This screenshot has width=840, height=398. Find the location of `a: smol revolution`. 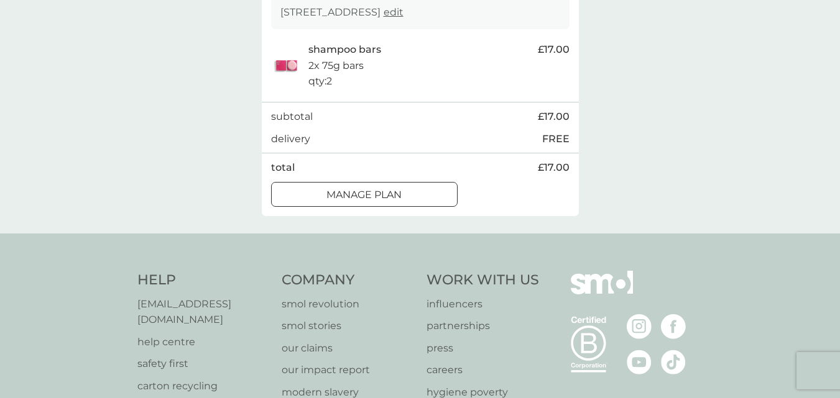

a: smol revolution is located at coordinates (347, 305).